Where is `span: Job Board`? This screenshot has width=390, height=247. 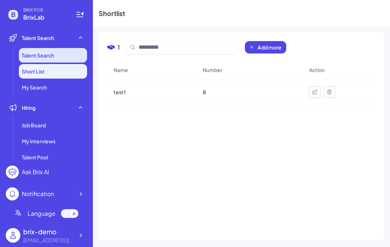 span: Job Board is located at coordinates (34, 125).